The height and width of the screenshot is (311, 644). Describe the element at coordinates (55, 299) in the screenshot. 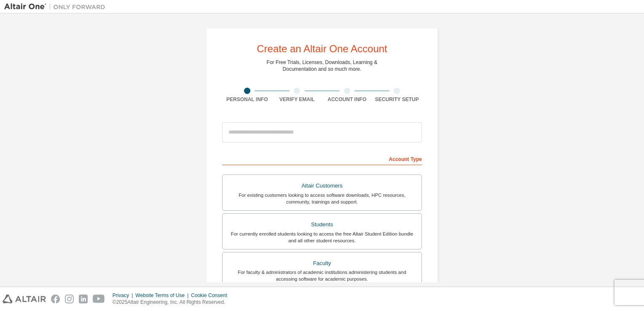

I see `img: facebook.svg` at that location.